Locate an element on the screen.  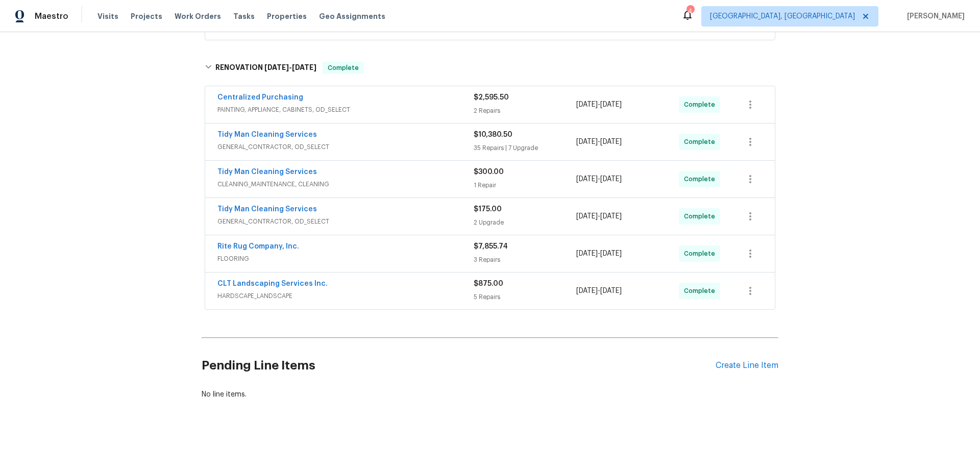
span: Work Orders is located at coordinates (198, 16).